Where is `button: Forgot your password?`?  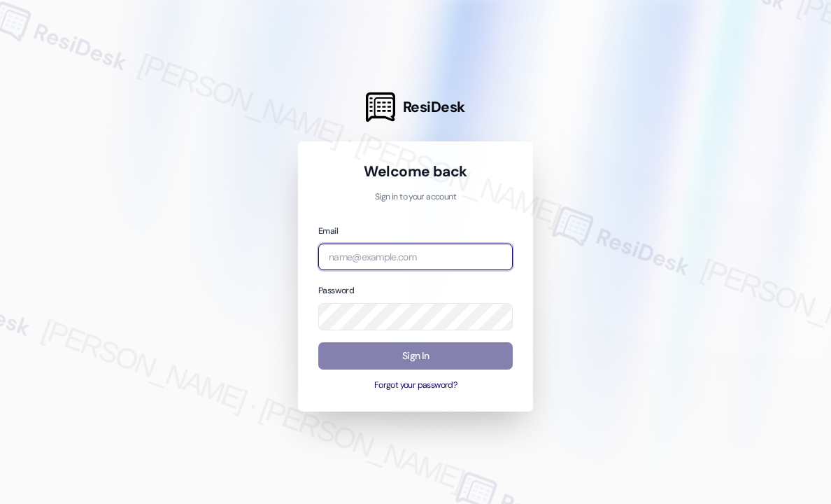
button: Forgot your password? is located at coordinates (416, 386).